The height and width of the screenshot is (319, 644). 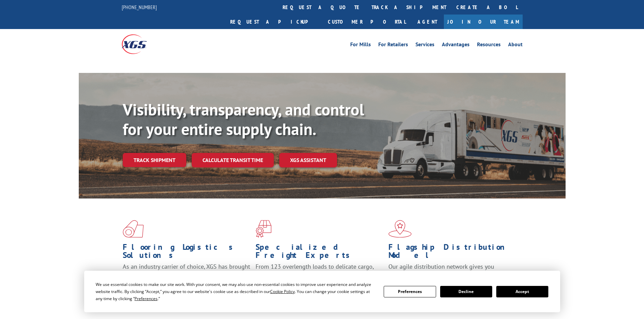 What do you see at coordinates (308, 160) in the screenshot?
I see `a: XGS ASSISTANT` at bounding box center [308, 160].